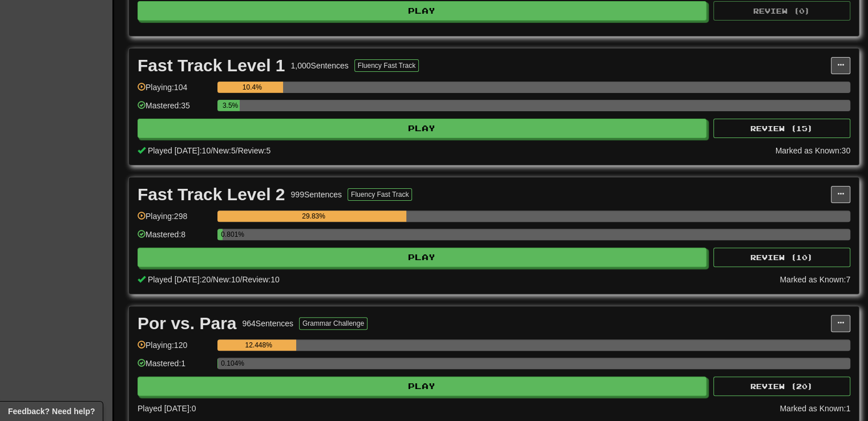 The image size is (868, 421). Describe the element at coordinates (175, 91) in the screenshot. I see `div: Playing: 104` at that location.